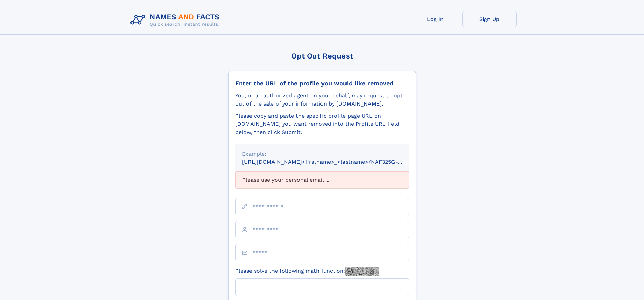  Describe the element at coordinates (307, 271) in the screenshot. I see `label: Please solve the following math function:` at that location.